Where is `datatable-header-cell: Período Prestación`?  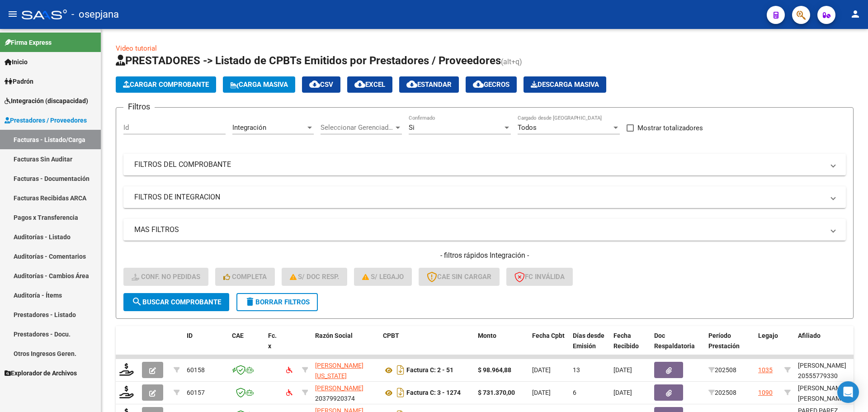
datatable-header-cell: Período Prestación is located at coordinates (730, 346).